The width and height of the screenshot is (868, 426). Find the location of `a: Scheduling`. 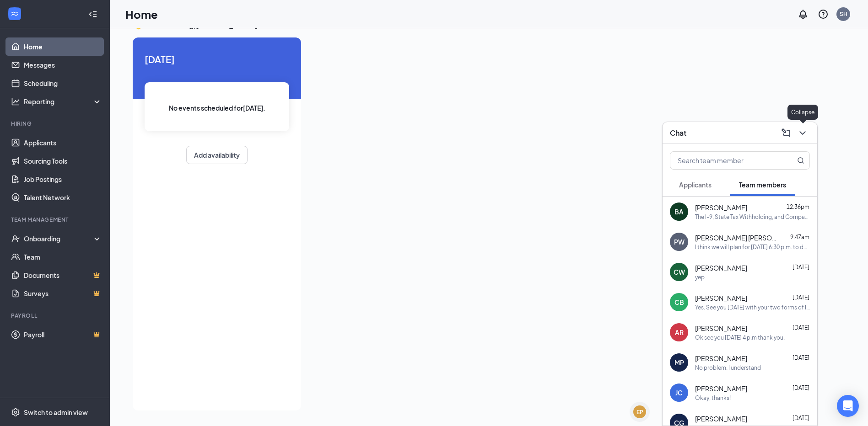

a: Scheduling is located at coordinates (63, 83).